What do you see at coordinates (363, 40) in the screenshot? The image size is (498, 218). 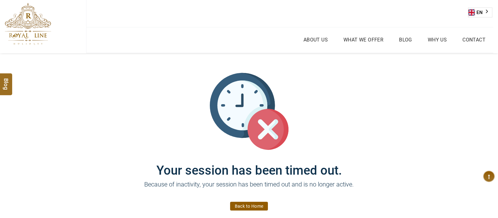 I see `a: What we Offer` at bounding box center [363, 40].